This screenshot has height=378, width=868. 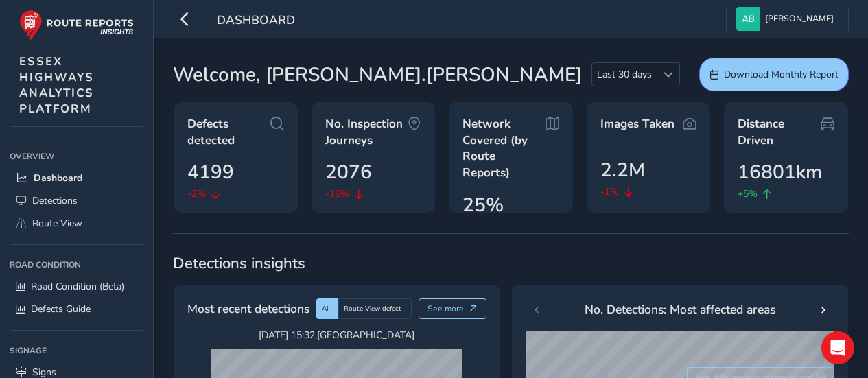 I want to click on a: Dashboard, so click(x=76, y=178).